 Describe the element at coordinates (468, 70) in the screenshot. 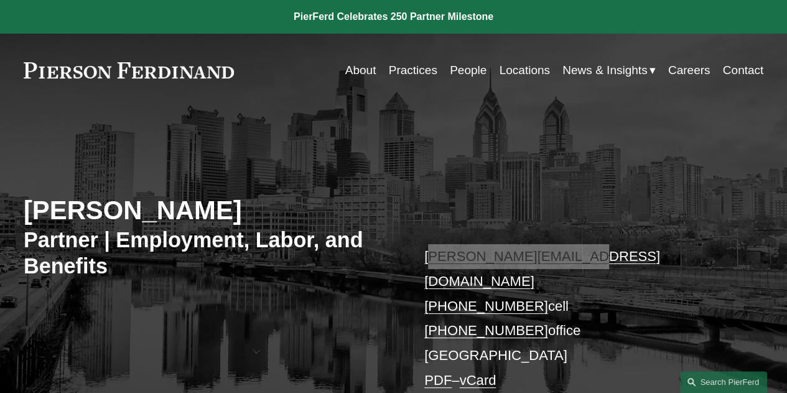

I see `a: People` at that location.